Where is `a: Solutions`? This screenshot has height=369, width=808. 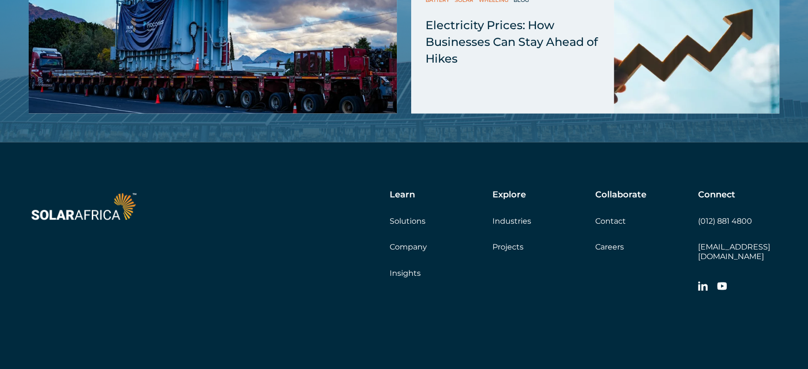 a: Solutions is located at coordinates (407, 221).